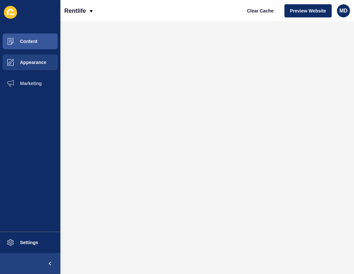  I want to click on span: Clear Cache, so click(260, 11).